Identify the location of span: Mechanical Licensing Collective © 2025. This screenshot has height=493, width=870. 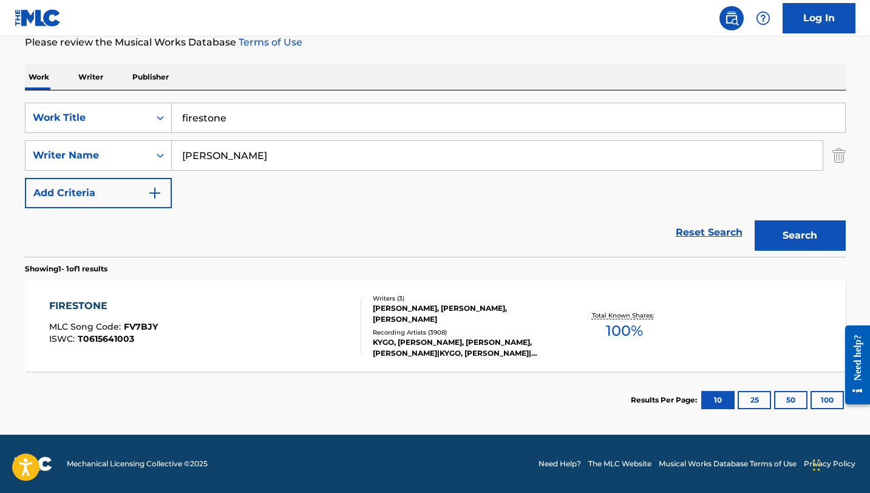
(137, 464).